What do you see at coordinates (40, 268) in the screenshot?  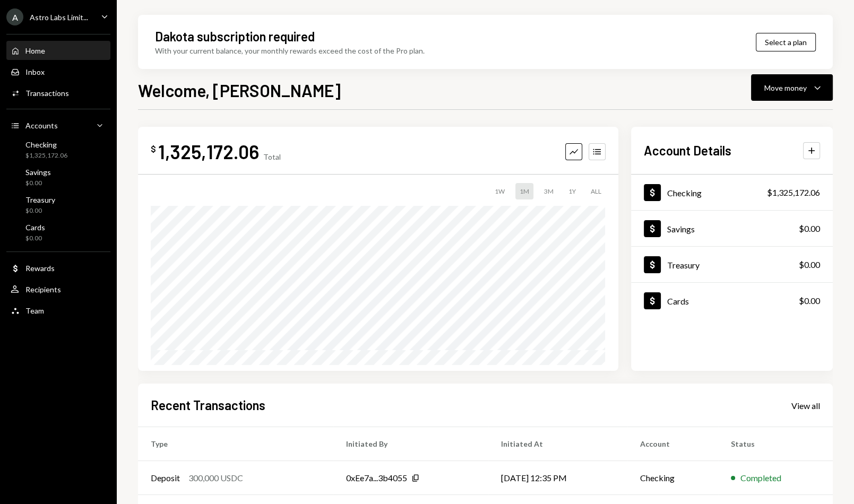 I see `div: Rewards` at bounding box center [40, 268].